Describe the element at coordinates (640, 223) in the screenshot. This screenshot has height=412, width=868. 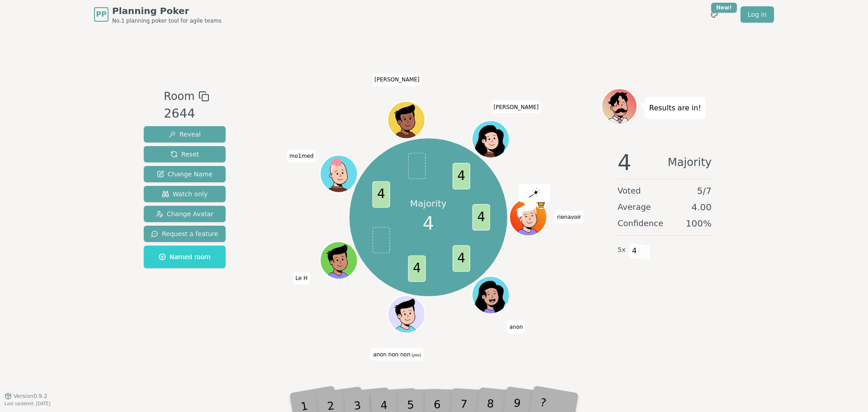
I see `span: Confidence` at that location.